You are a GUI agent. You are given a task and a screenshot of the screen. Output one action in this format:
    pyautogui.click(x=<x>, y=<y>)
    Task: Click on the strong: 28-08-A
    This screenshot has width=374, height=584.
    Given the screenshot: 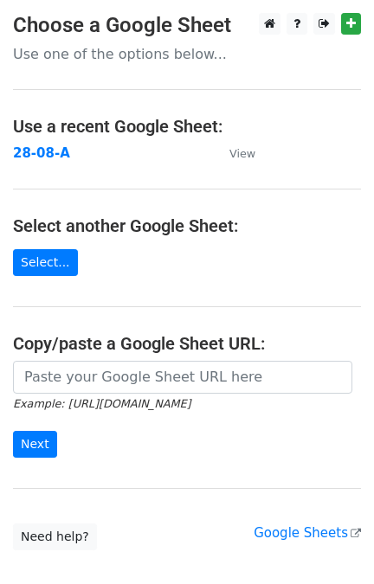 What is the action you would take?
    pyautogui.click(x=42, y=153)
    